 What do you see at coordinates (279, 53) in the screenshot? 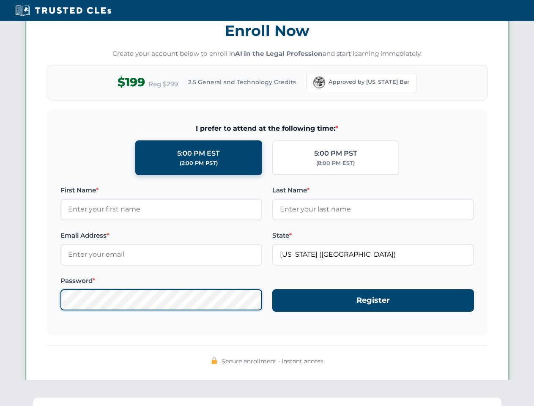
I see `strong: AI in the Legal Profession` at bounding box center [279, 53].